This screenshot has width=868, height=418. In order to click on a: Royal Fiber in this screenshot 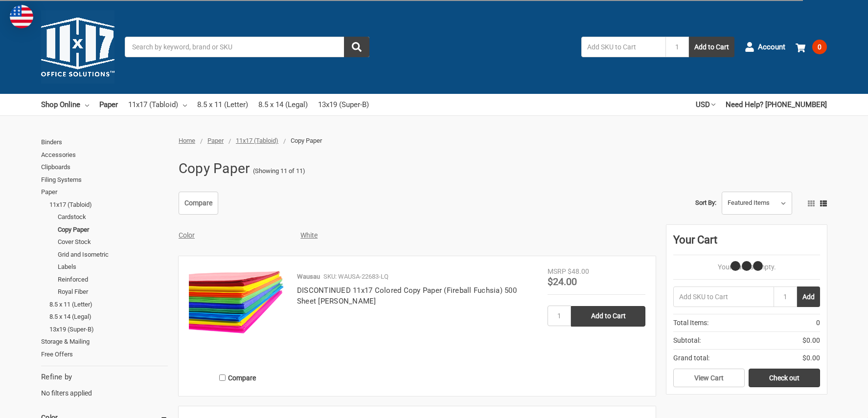, I will do `click(112, 292)`.